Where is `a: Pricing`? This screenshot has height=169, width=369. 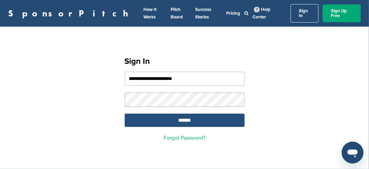
a: Pricing is located at coordinates (233, 13).